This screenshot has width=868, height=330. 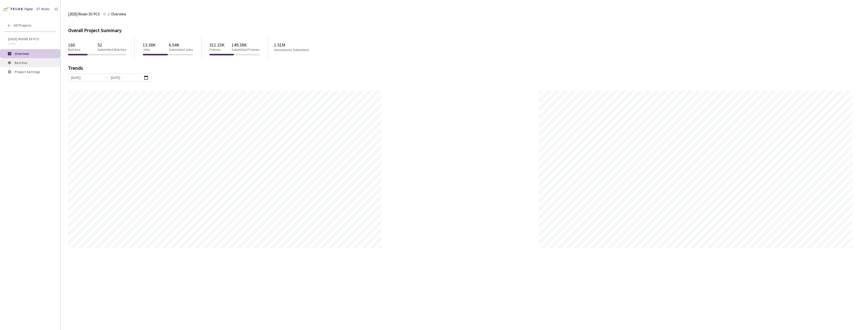 I want to click on p: 160, so click(x=74, y=45).